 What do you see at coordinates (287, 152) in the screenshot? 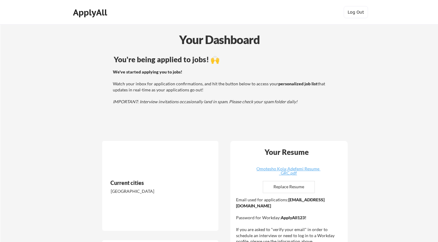
I see `div: Your Resume` at bounding box center [287, 152].